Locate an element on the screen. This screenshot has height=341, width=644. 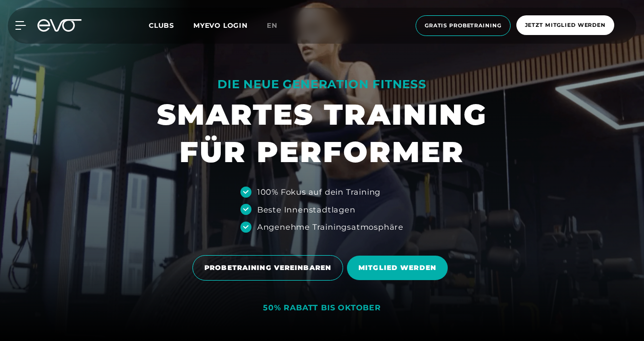
a: PROBETRAINING VEREINBAREN is located at coordinates (269, 268).